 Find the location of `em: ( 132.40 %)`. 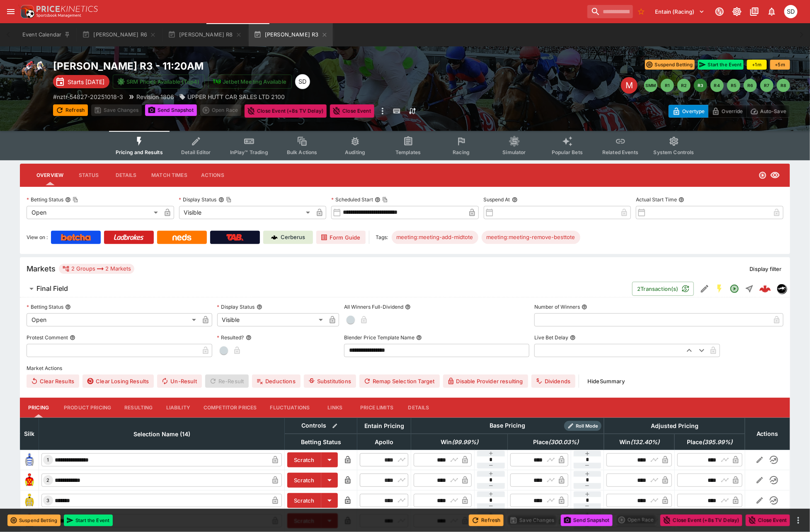

em: ( 132.40 %) is located at coordinates (645, 442).